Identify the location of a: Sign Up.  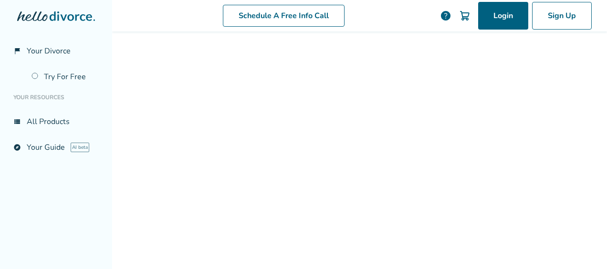
(562, 16).